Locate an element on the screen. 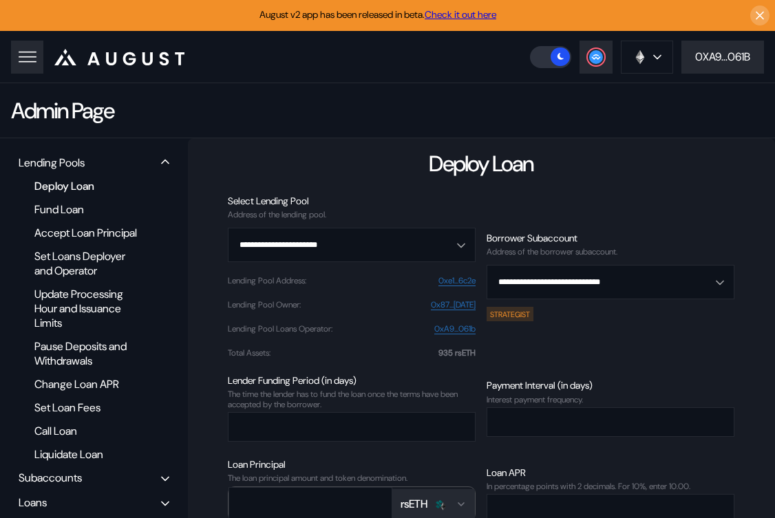 The width and height of the screenshot is (775, 518). div: Lender Funding Period (in days) is located at coordinates (352, 381).